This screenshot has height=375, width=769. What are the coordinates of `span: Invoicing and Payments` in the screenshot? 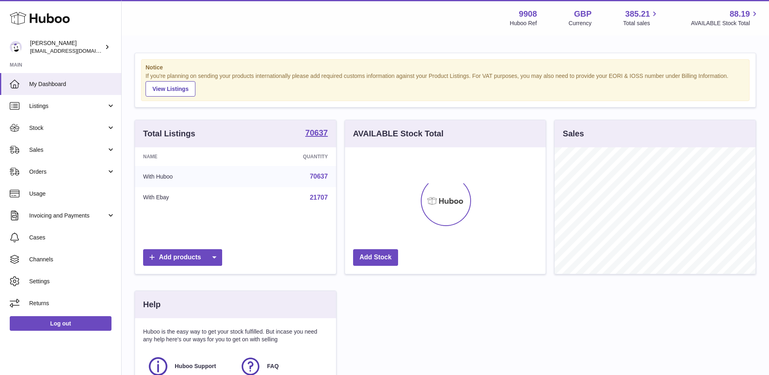 It's located at (68, 215).